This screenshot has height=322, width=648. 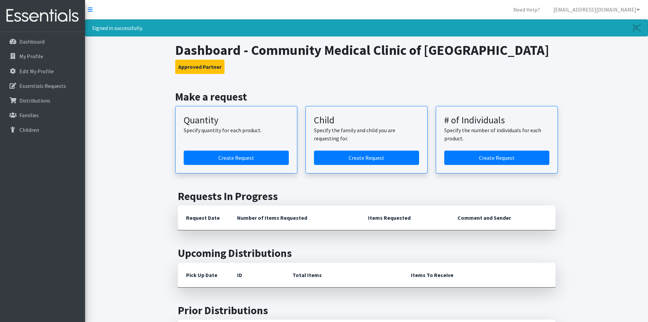 I want to click on p: Specify quantity for each product., so click(x=236, y=130).